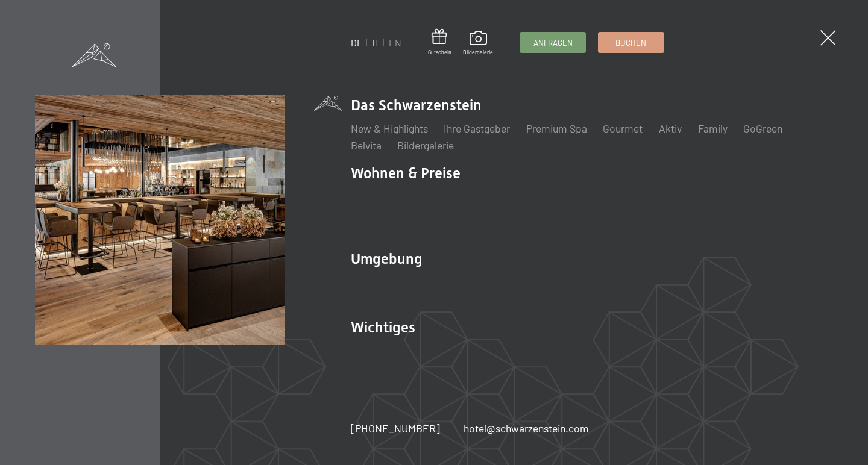 The image size is (868, 465). Describe the element at coordinates (356, 42) in the screenshot. I see `a: DE` at that location.